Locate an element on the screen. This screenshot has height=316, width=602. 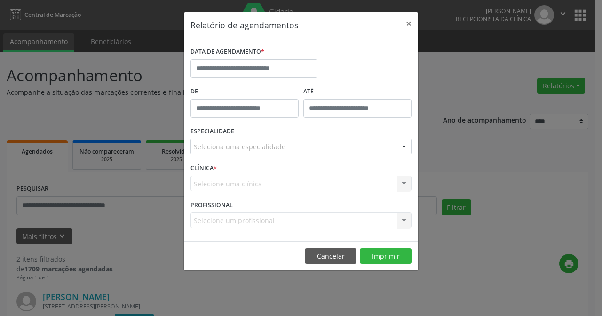
span: Seleciona uma especialidade is located at coordinates (239, 147).